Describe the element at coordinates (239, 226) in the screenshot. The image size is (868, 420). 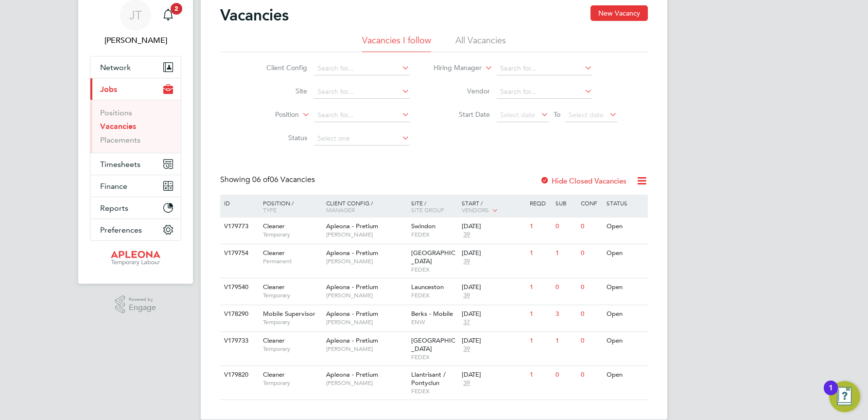
I see `div: V179773` at that location.